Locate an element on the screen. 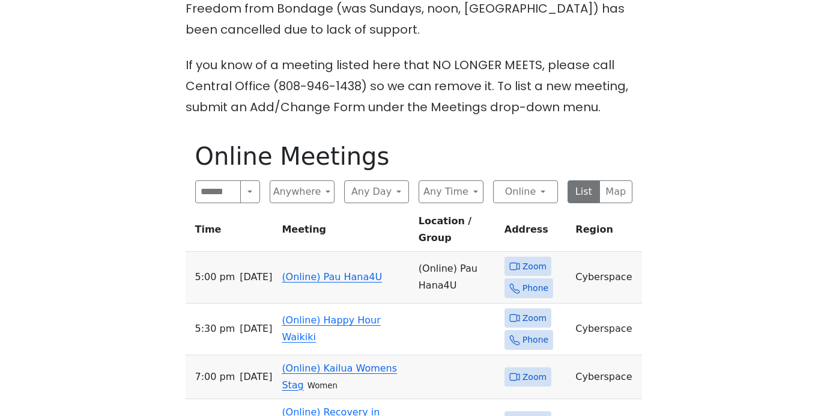 The width and height of the screenshot is (827, 416). a: (Online) Pau Hana4U is located at coordinates (332, 276).